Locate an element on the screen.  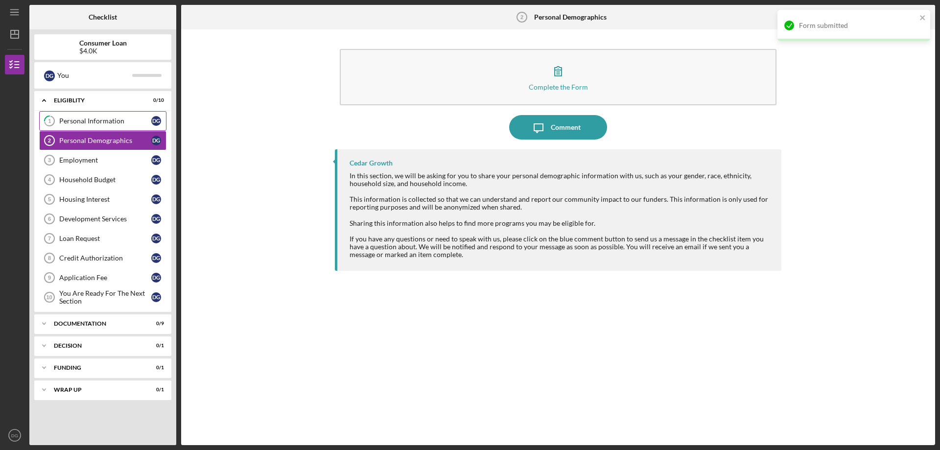
button: Comment is located at coordinates (558, 127).